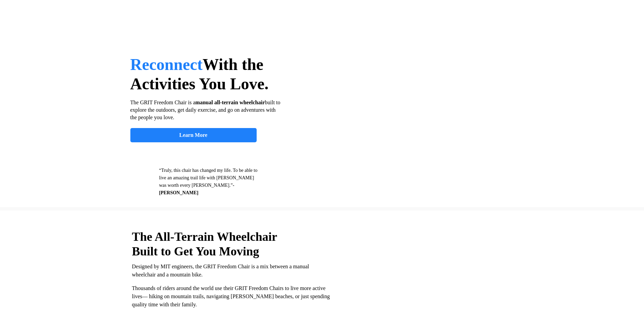  I want to click on span: The GRIT Freedom Chair is a built to explore the outdoors, get daily exercise, and go on adventur..., so click(205, 110).